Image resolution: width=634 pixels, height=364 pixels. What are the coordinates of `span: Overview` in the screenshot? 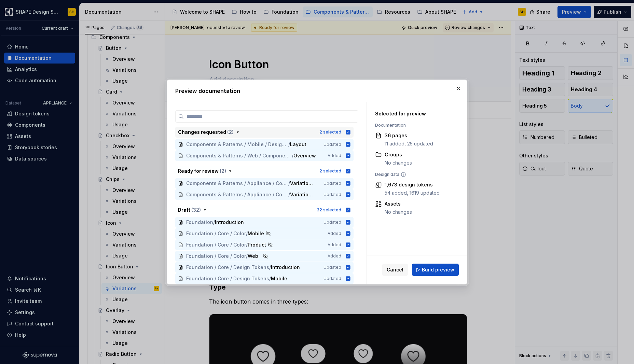 It's located at (305, 156).